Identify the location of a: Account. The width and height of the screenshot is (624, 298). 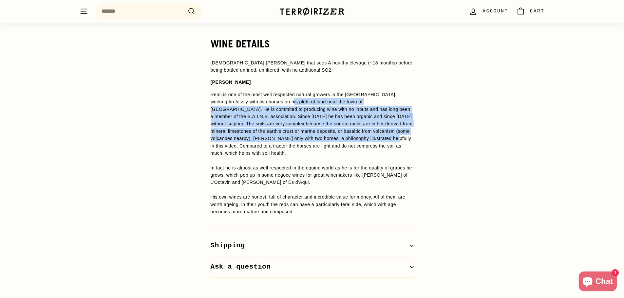
(488, 11).